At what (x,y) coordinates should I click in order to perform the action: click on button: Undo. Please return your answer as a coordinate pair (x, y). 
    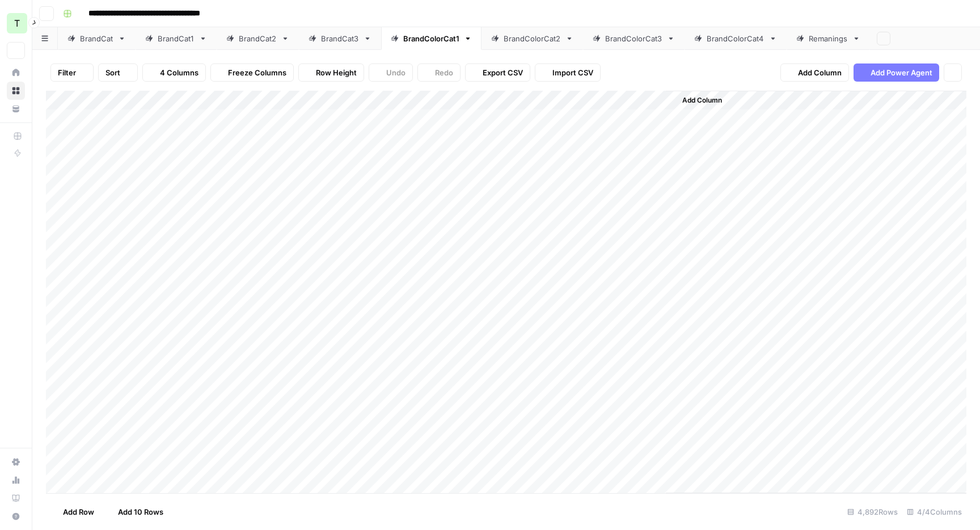
    Looking at the image, I should click on (391, 73).